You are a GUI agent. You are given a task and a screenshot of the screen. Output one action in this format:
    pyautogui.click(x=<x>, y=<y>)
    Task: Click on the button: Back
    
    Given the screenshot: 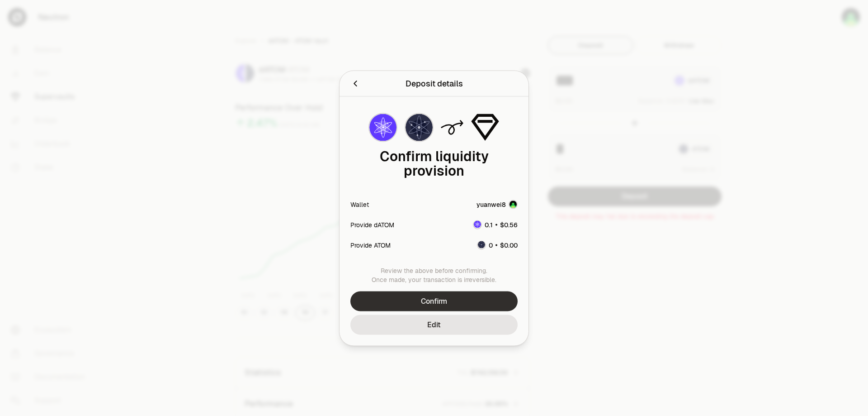 What is the action you would take?
    pyautogui.click(x=356, y=83)
    